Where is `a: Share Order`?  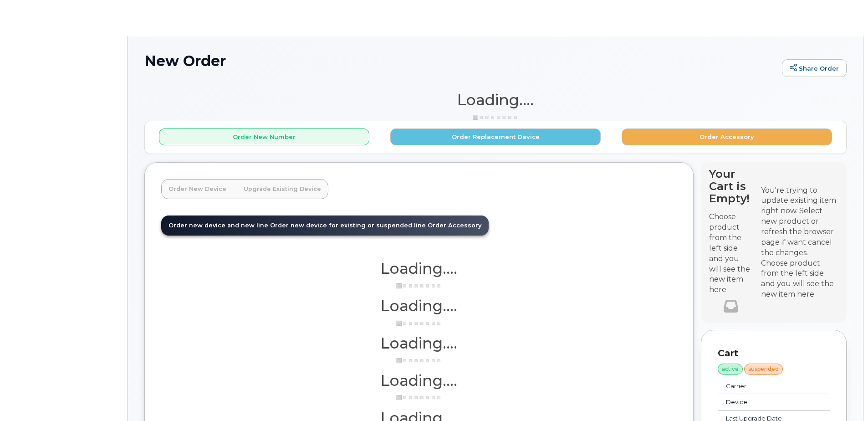
a: Share Order is located at coordinates (815, 69).